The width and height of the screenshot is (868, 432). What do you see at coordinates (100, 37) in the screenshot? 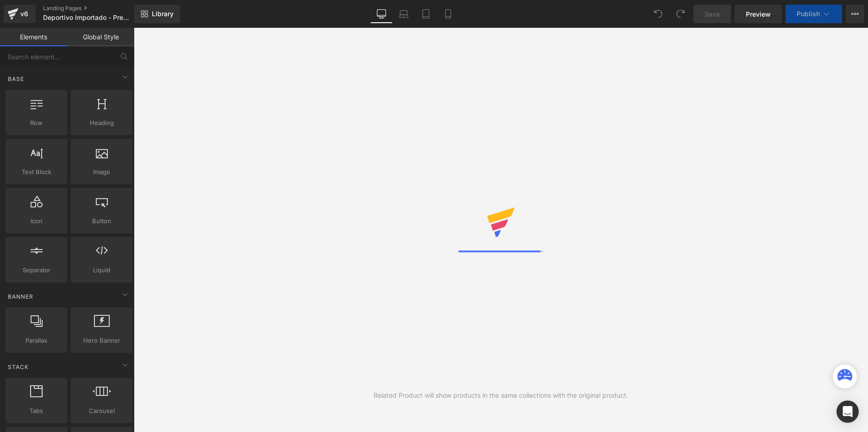
I see `a: Global Style` at bounding box center [100, 37].